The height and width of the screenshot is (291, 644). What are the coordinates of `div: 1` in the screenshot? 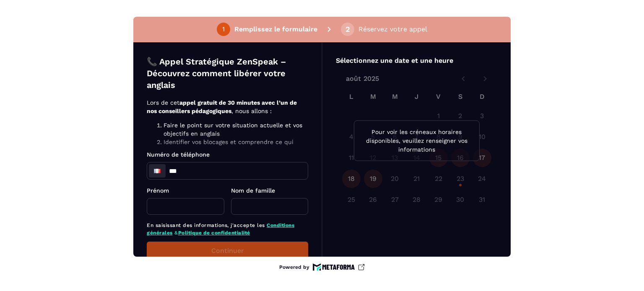 It's located at (224, 29).